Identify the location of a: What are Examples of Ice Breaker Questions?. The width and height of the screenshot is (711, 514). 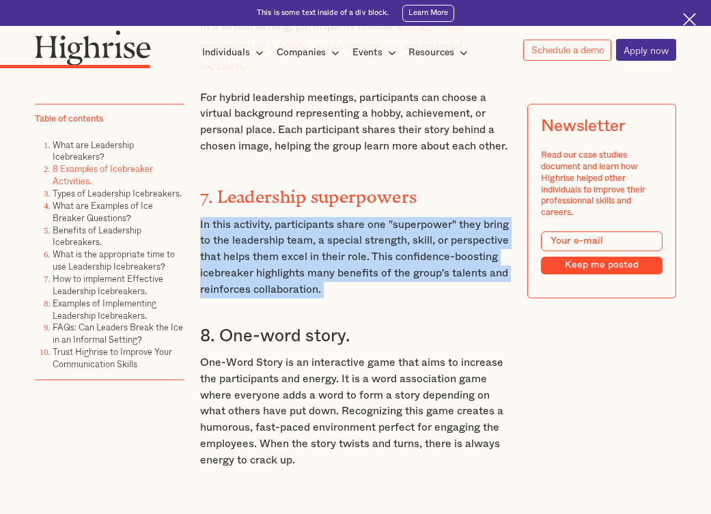
(102, 212).